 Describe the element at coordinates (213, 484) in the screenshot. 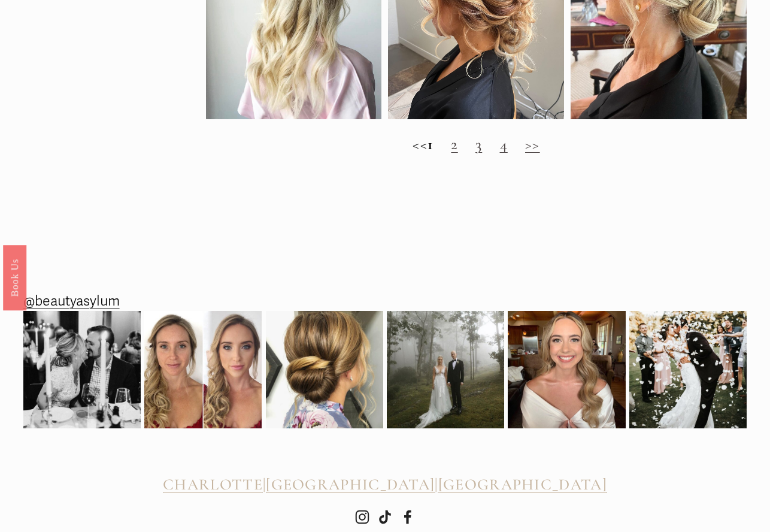

I see `a: CHARLOTTE` at that location.